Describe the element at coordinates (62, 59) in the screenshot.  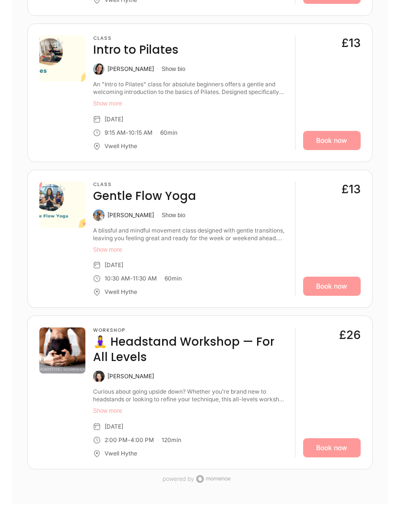
I see `img: b1d698eb-547f-4f1c-a746-ca882a486237.png` at that location.